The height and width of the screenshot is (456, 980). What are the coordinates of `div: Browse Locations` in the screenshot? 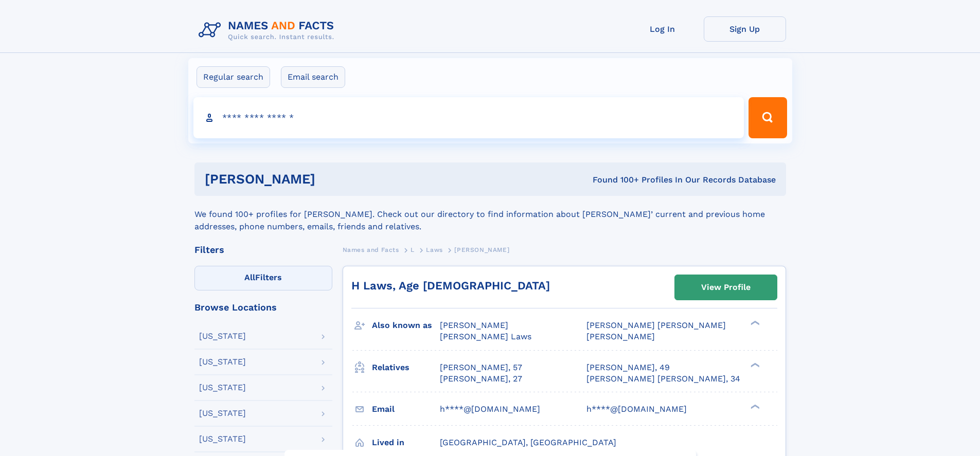 It's located at (263, 308).